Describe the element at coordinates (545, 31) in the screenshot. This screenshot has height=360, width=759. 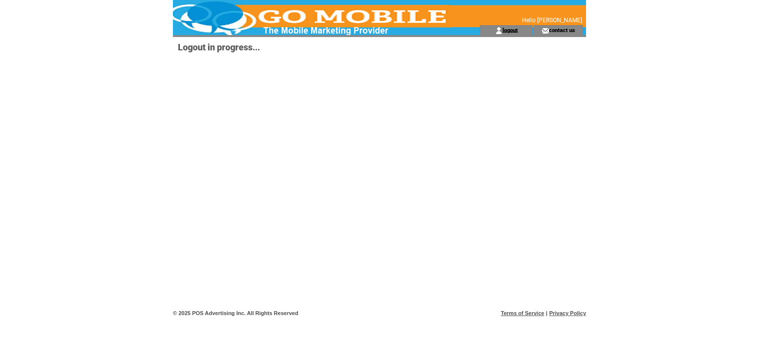
I see `img: contact_us_icon.gif` at that location.